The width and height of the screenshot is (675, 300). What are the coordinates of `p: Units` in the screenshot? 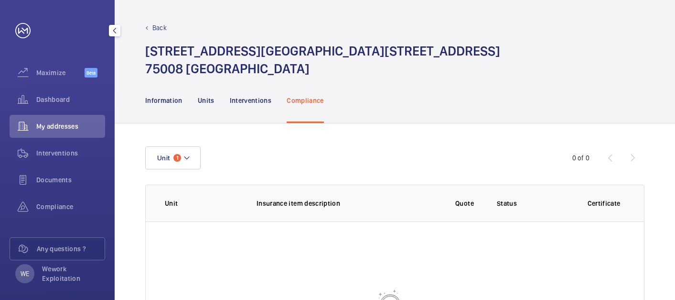 It's located at (206, 100).